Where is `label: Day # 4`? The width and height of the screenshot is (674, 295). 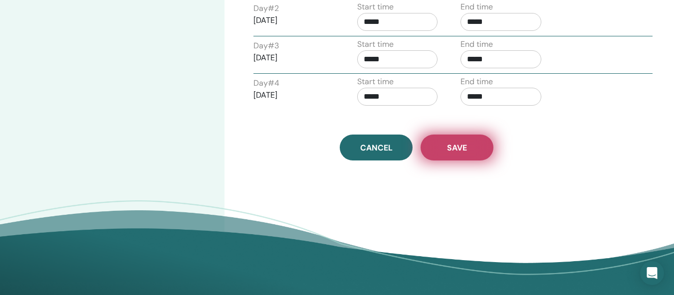 label: Day # 4 is located at coordinates (266, 83).